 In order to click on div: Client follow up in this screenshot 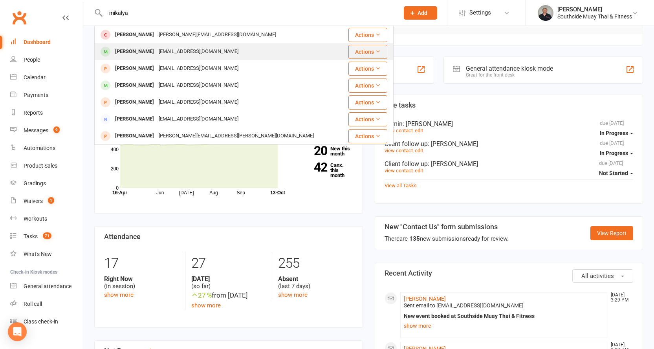, I will do `click(509, 144)`.